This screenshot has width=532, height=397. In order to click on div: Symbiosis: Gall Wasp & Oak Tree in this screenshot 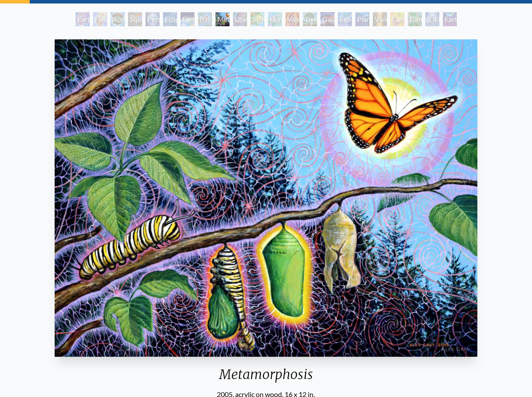, I will do `click(258, 19)`.